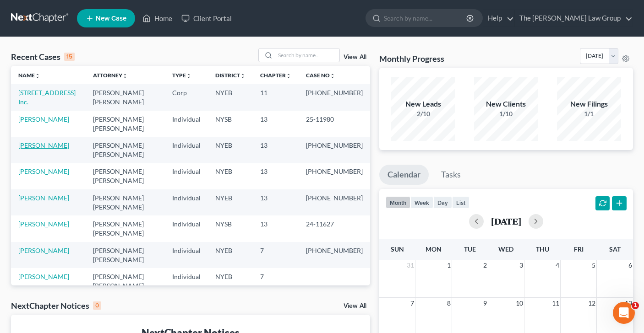  What do you see at coordinates (404, 175) in the screenshot?
I see `a: Calendar` at bounding box center [404, 175].